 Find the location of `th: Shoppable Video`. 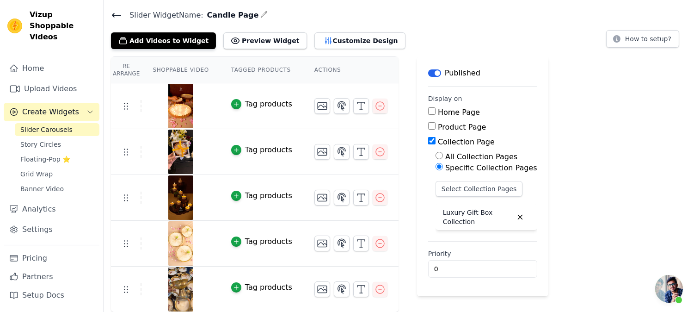

th: Shoppable Video is located at coordinates (180, 70).